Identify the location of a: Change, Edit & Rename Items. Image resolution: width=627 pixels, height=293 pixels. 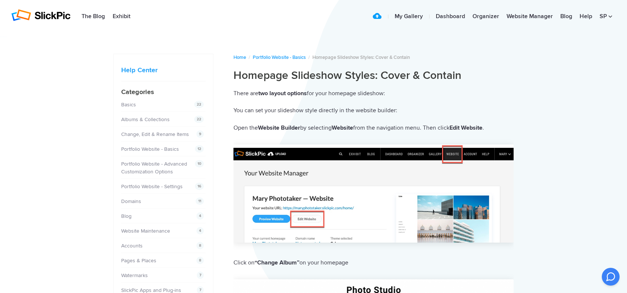
(155, 134).